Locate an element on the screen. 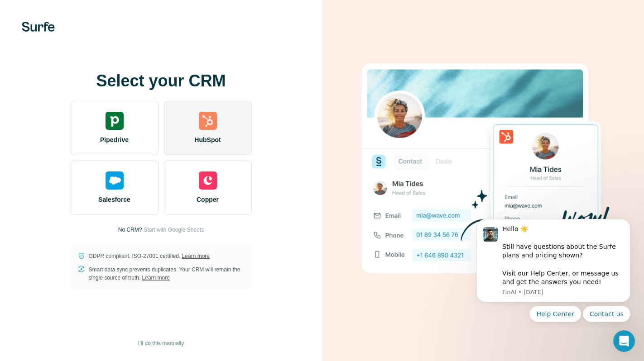 The width and height of the screenshot is (644, 361). span: I’ll do this manually is located at coordinates (161, 343).